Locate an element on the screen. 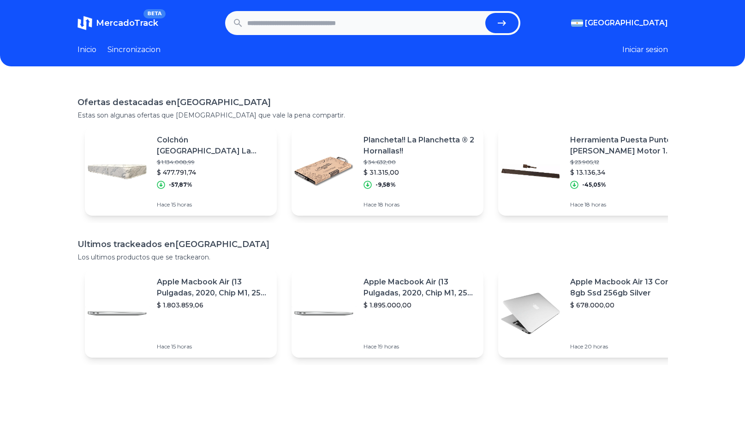 The width and height of the screenshot is (745, 448). p: -57,87% is located at coordinates (180, 185).